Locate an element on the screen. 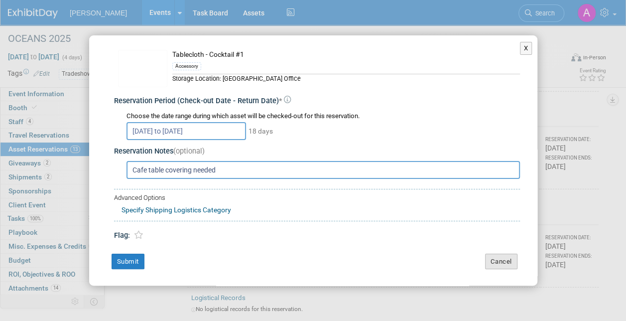 The image size is (626, 321). button: X is located at coordinates (526, 48).